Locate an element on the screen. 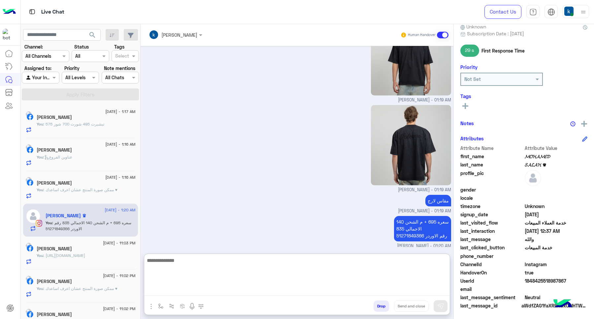  button: Trigger scenario is located at coordinates (172, 306).